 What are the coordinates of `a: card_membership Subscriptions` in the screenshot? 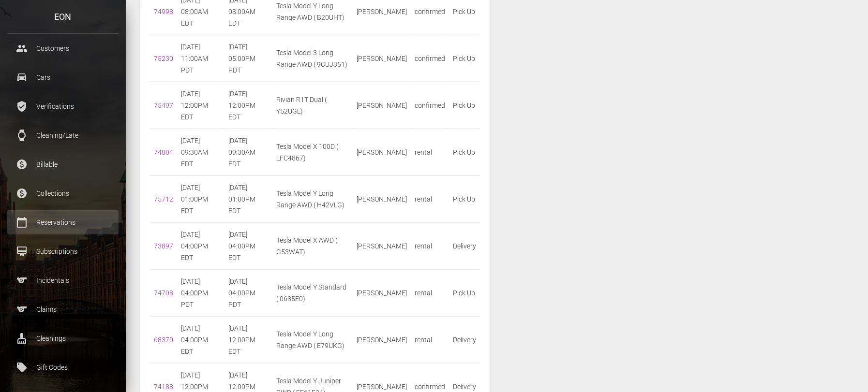 It's located at (63, 251).